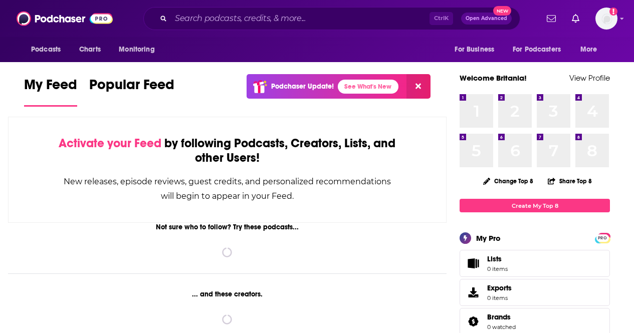  Describe the element at coordinates (65, 19) in the screenshot. I see `img: Podchaser - Follow, Share and Rate Podcasts` at that location.